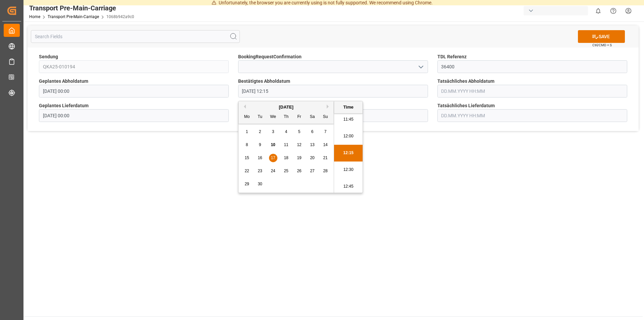 The image size is (644, 320). What do you see at coordinates (312, 171) in the screenshot?
I see `div: Choose Saturday, September 27th, 2025` at bounding box center [312, 171].